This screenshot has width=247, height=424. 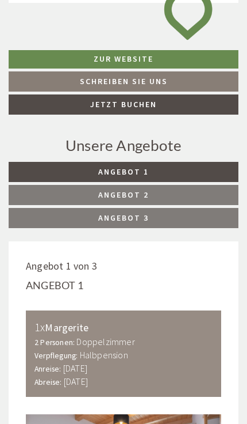 I want to click on a: Jetzt buchen, so click(x=124, y=104).